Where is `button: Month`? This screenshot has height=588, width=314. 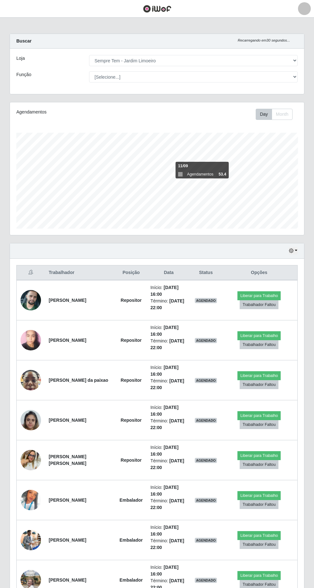
button: Month is located at coordinates (282, 114).